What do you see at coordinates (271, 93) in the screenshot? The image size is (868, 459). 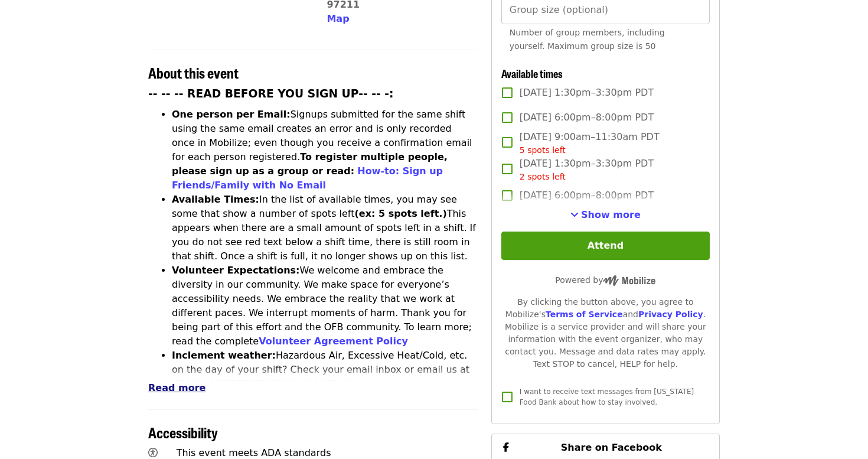 I see `strong: -- -- -- READ BEFORE YOU SIGN UP-- -- -:` at bounding box center [271, 93].